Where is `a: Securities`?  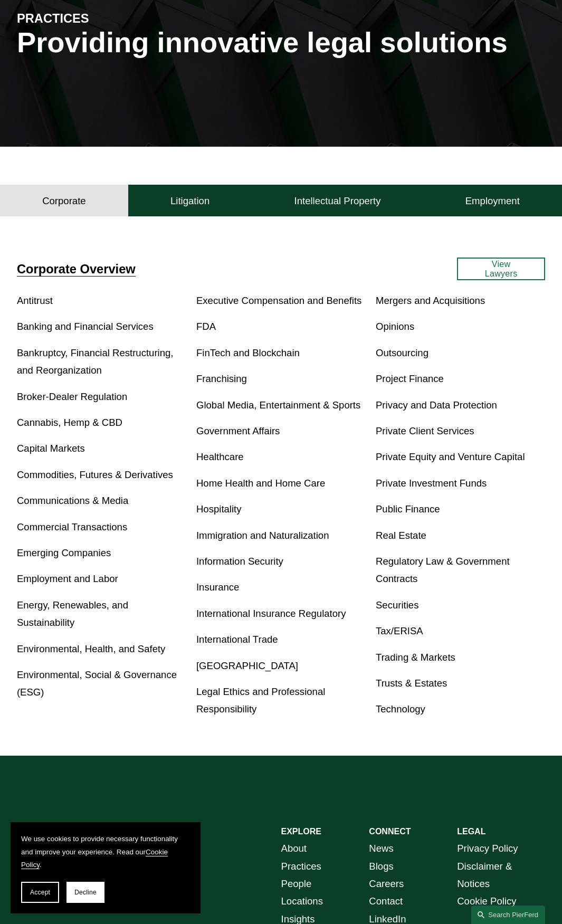 a: Securities is located at coordinates (397, 604).